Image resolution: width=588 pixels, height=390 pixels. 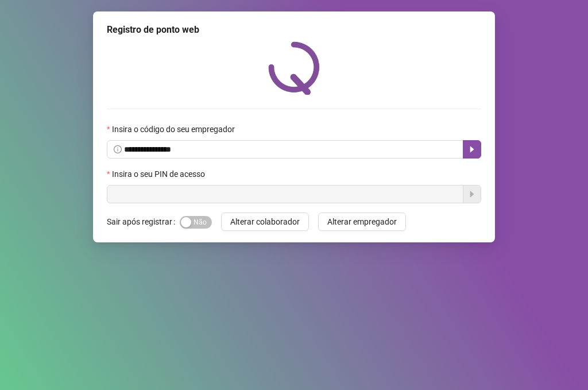 What do you see at coordinates (472, 149) in the screenshot?
I see `span: caret-right` at bounding box center [472, 149].